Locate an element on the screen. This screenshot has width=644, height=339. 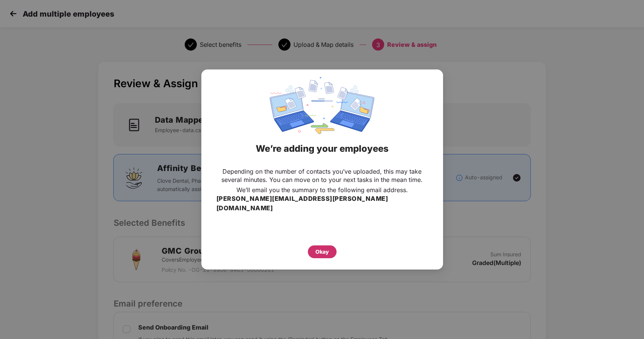
p: We’ll email you the summary to the following email address. is located at coordinates (322, 190).